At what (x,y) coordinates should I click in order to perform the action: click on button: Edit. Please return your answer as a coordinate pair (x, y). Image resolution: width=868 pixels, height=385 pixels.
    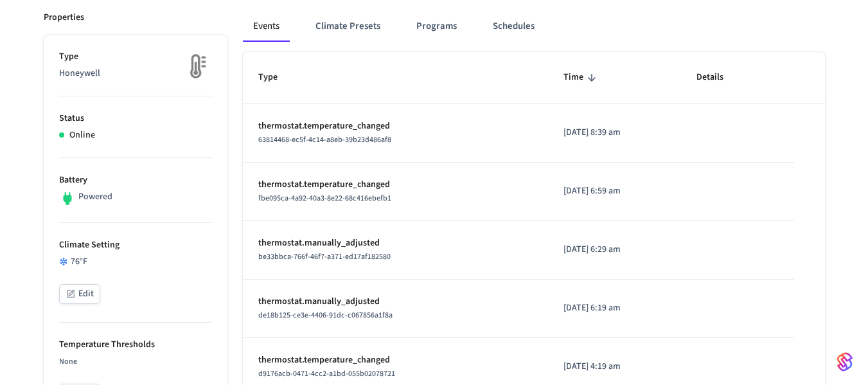
    Looking at the image, I should click on (79, 293).